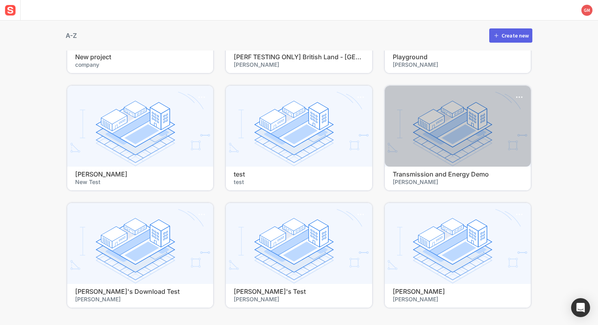  Describe the element at coordinates (10, 10) in the screenshot. I see `img: sensat` at that location.